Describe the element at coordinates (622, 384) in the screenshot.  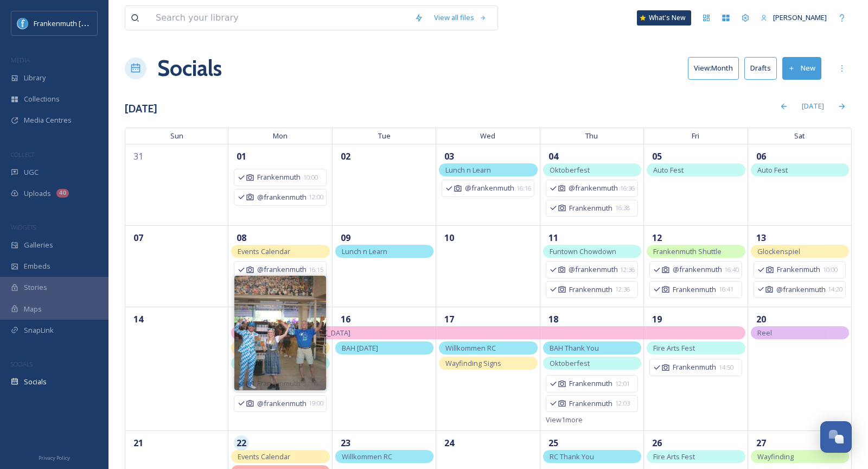
I see `span: 12:01` at that location.